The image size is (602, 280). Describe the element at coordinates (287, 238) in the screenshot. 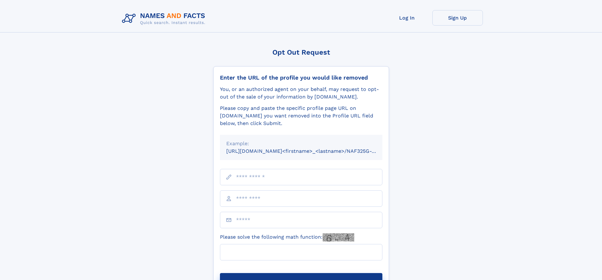

I see `label: Please solve the following math function:` at that location.